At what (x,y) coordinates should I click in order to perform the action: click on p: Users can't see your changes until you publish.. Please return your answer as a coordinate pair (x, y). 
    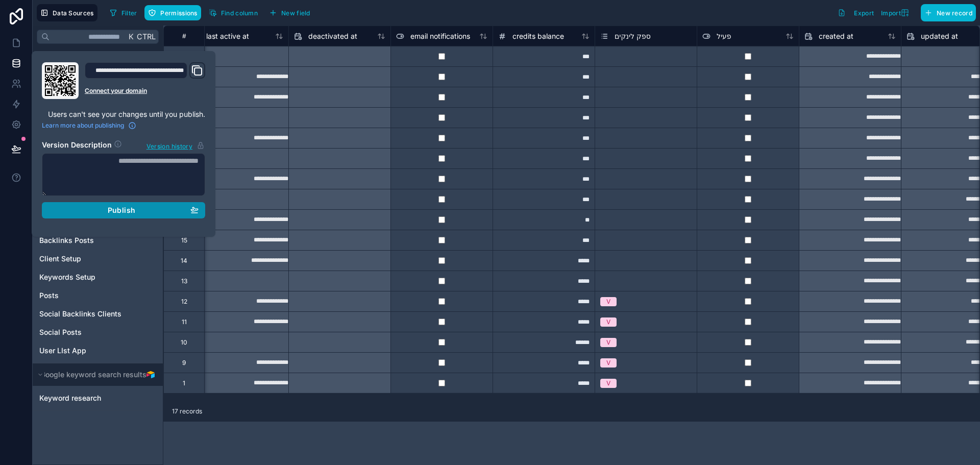
    Looking at the image, I should click on (123, 114).